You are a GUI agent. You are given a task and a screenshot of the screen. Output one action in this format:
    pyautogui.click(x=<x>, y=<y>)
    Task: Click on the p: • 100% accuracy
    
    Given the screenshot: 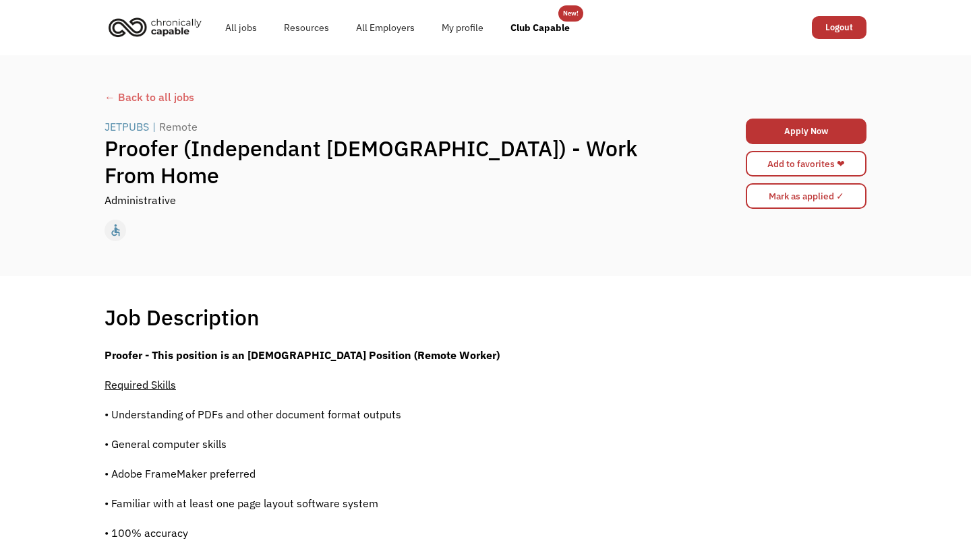 What is the action you would take?
    pyautogui.click(x=386, y=533)
    